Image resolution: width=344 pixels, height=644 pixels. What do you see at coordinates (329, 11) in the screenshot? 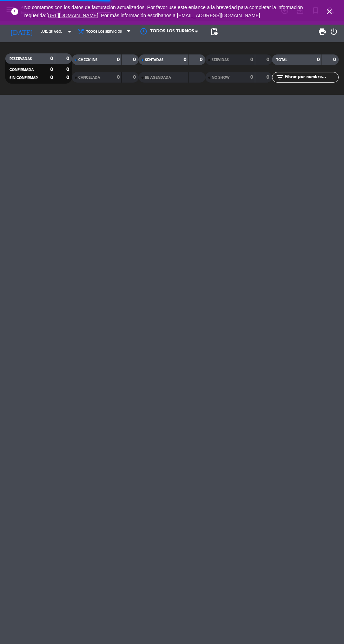
I see `i: close` at bounding box center [329, 11].